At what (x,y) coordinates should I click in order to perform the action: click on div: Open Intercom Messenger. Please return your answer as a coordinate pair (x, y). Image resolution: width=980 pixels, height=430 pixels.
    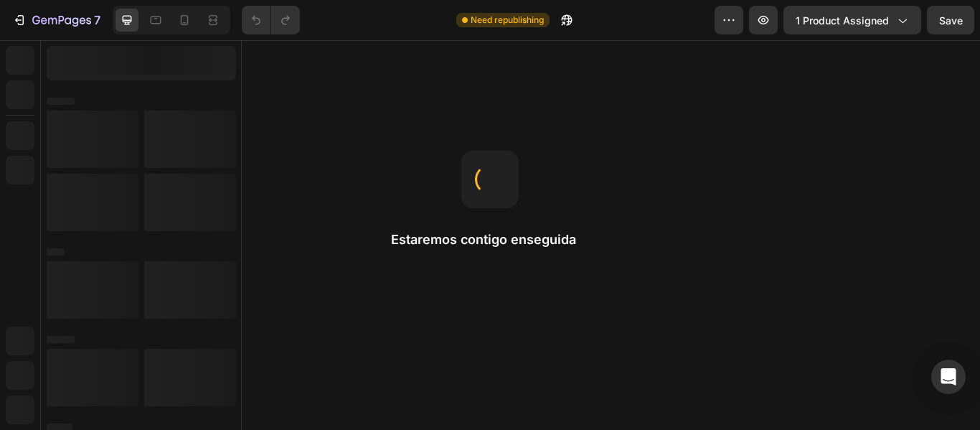
    Looking at the image, I should click on (949, 377).